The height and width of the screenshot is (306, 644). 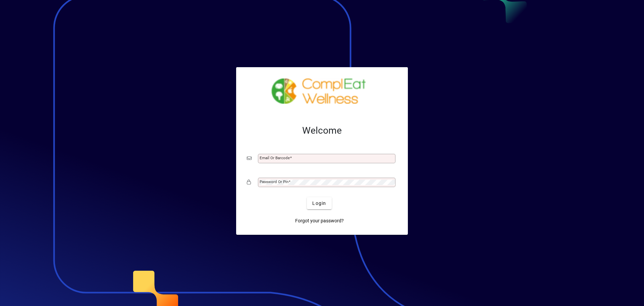 I want to click on span: Login, so click(x=318, y=203).